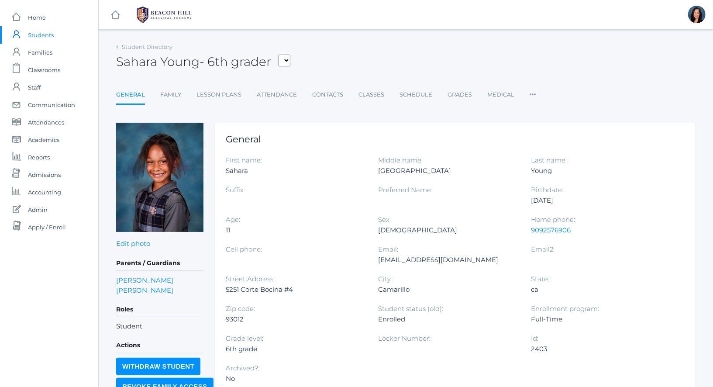 This screenshot has width=713, height=387. Describe the element at coordinates (501, 95) in the screenshot. I see `a: Medical` at that location.